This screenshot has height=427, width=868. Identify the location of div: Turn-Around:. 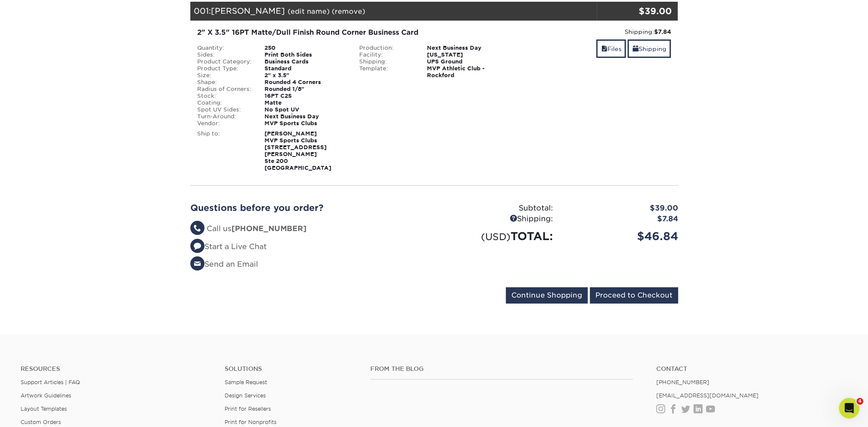
(224, 117).